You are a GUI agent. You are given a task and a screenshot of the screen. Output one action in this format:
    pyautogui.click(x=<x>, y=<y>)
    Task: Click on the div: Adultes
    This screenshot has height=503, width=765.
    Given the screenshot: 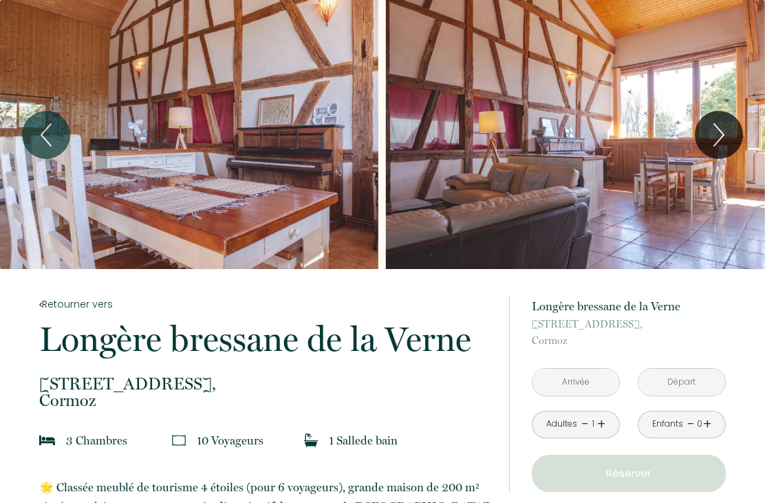 What is the action you would take?
    pyautogui.click(x=561, y=424)
    